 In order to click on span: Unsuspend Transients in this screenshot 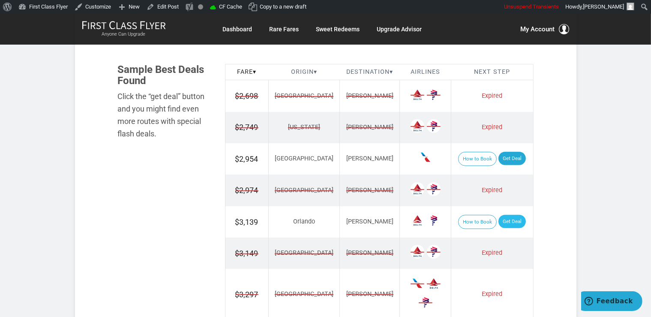, I will do `click(531, 6)`.